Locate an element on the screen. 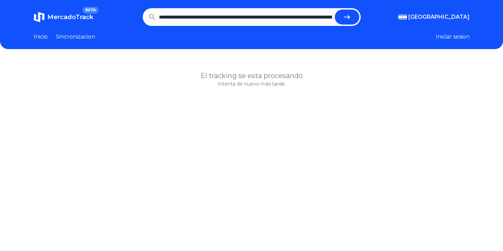 This screenshot has width=503, height=251. img: MercadoTrack is located at coordinates (39, 17).